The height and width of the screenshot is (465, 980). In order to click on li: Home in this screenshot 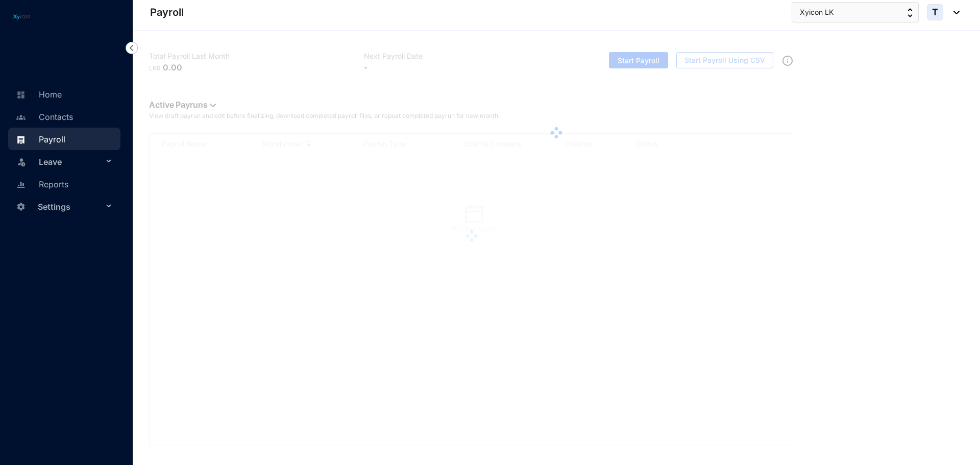, I will do `click(64, 94)`.